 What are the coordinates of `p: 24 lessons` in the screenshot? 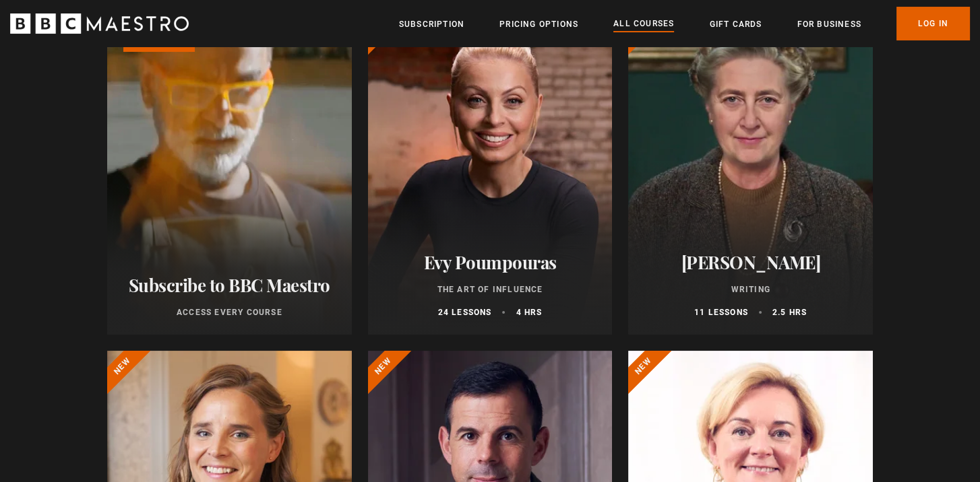 It's located at (465, 312).